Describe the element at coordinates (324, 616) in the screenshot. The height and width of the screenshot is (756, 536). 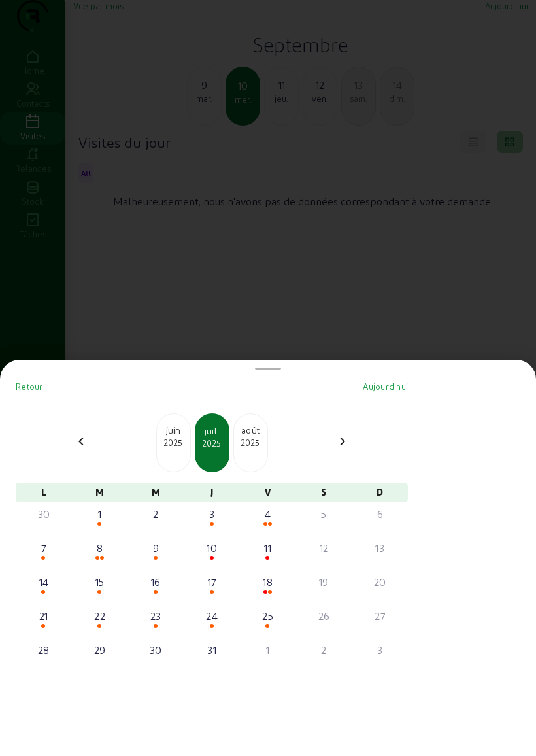
I see `div: 26` at that location.